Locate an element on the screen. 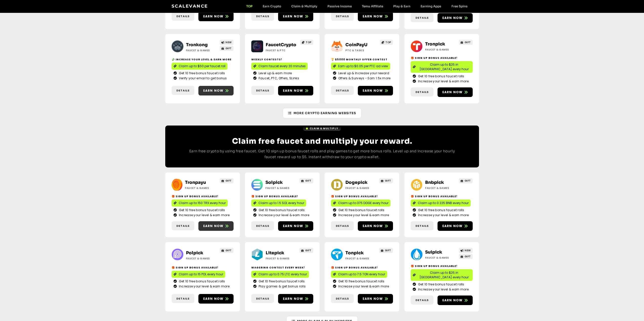  span: Claim up to 0.75 LTC every hour is located at coordinates (283, 275).